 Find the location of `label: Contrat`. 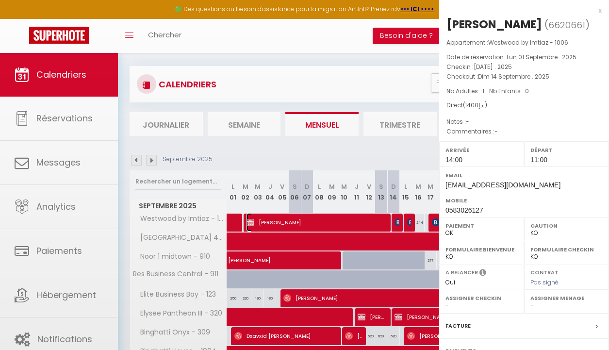

label: Contrat is located at coordinates (545, 271).